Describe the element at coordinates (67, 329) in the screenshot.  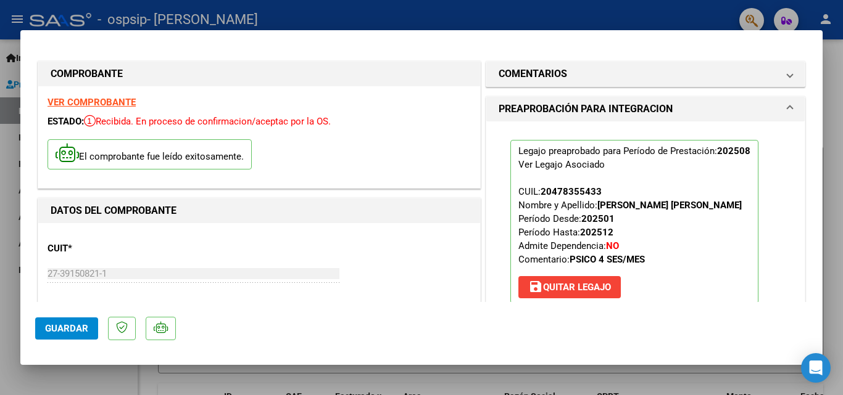
I see `button: Guardar` at that location.